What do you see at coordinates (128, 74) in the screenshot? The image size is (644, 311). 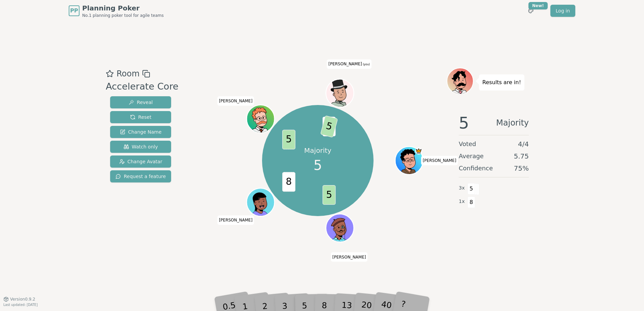 I see `span: Room` at bounding box center [128, 74].